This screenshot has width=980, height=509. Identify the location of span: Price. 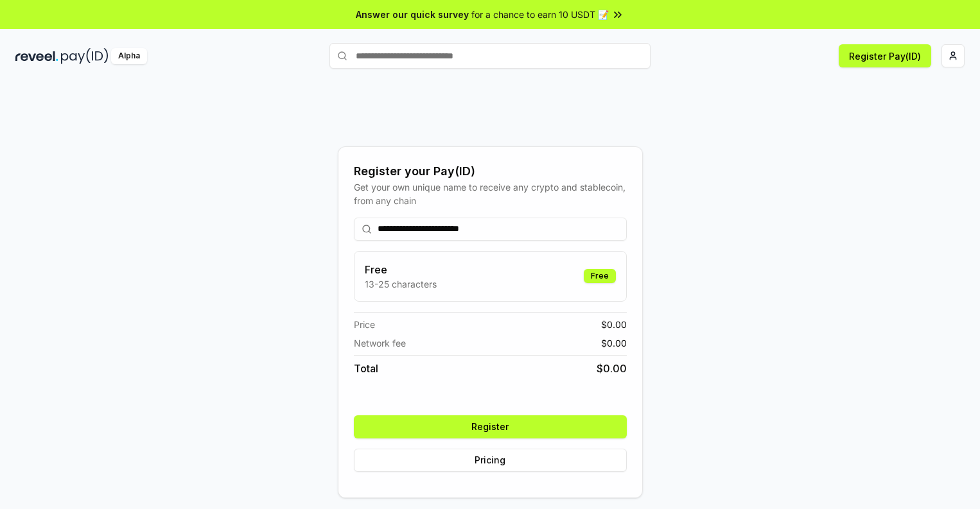
(364, 324).